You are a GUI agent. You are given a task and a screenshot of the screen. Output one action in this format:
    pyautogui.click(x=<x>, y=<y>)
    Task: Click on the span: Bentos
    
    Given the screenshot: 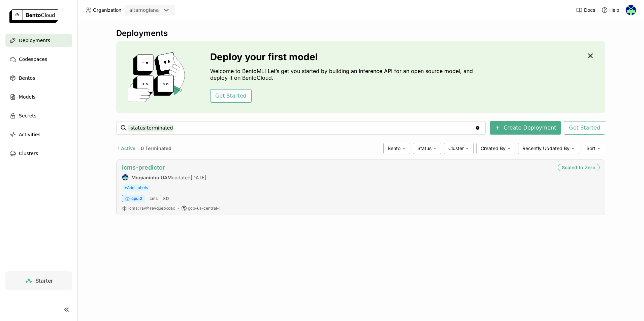 What is the action you would take?
    pyautogui.click(x=27, y=78)
    